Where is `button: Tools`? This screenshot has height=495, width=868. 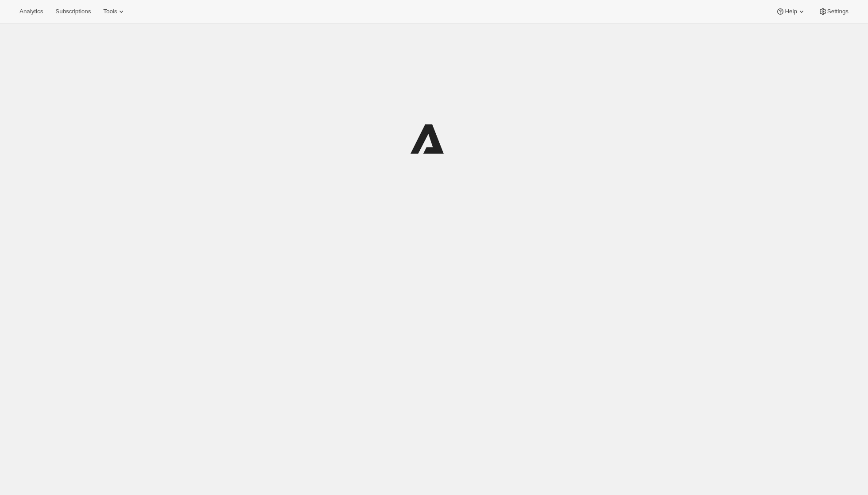 button: Tools is located at coordinates (114, 11).